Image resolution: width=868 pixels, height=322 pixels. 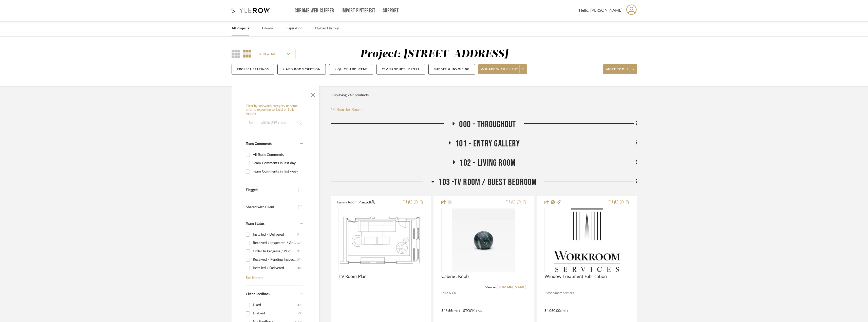 What do you see at coordinates (267, 28) in the screenshot?
I see `a: Library` at bounding box center [267, 28].